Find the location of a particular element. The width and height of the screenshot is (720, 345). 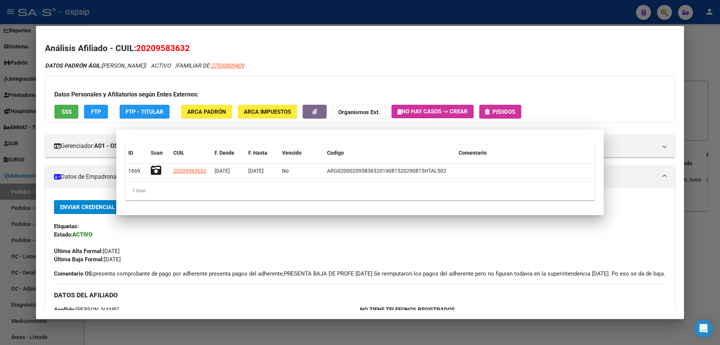

h3: DATOS DEL AFILIADO is located at coordinates (360, 295).